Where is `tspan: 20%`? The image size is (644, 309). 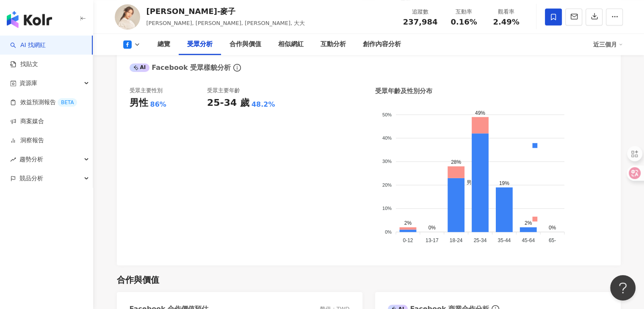
tspan: 20% is located at coordinates (386, 185).